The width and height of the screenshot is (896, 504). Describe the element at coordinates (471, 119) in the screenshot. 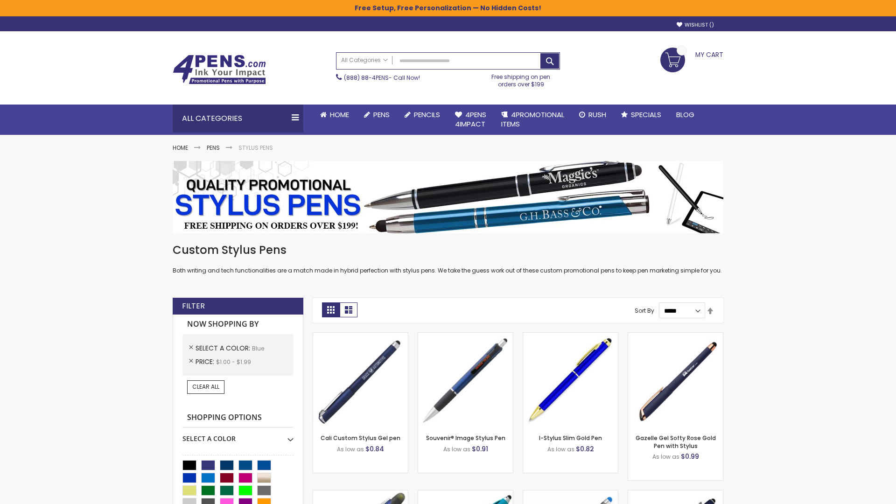

I see `a: 4Pens4impact` at that location.